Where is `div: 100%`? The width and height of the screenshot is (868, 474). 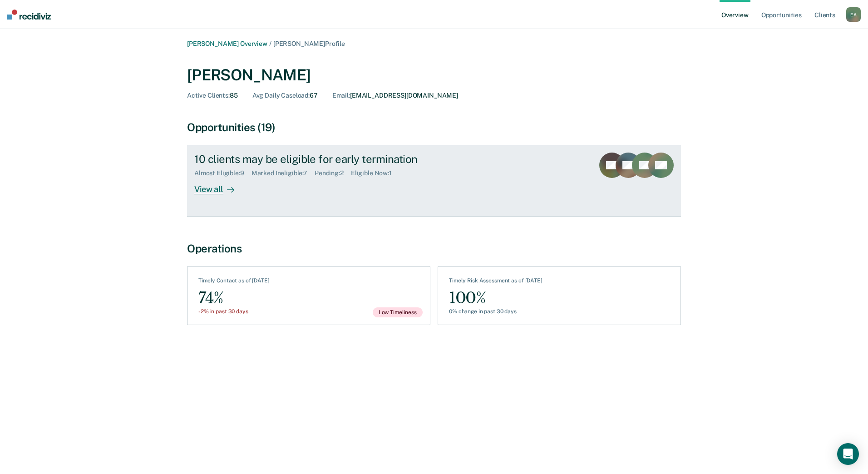
div: 100% is located at coordinates (495, 298).